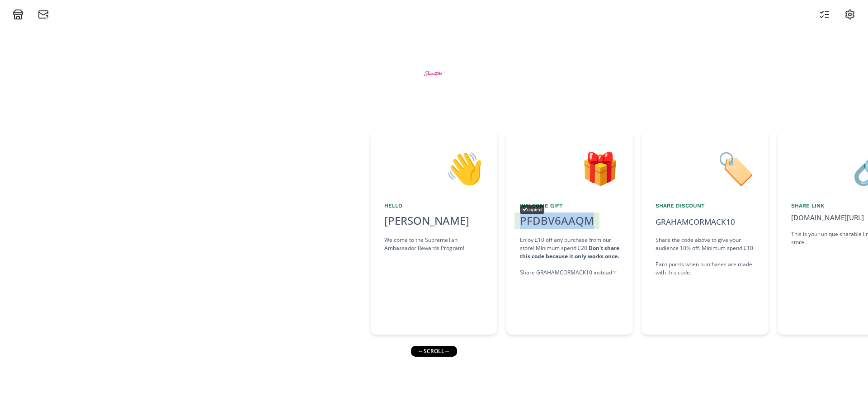  Describe the element at coordinates (570, 206) in the screenshot. I see `div: Welcome Gift` at that location.